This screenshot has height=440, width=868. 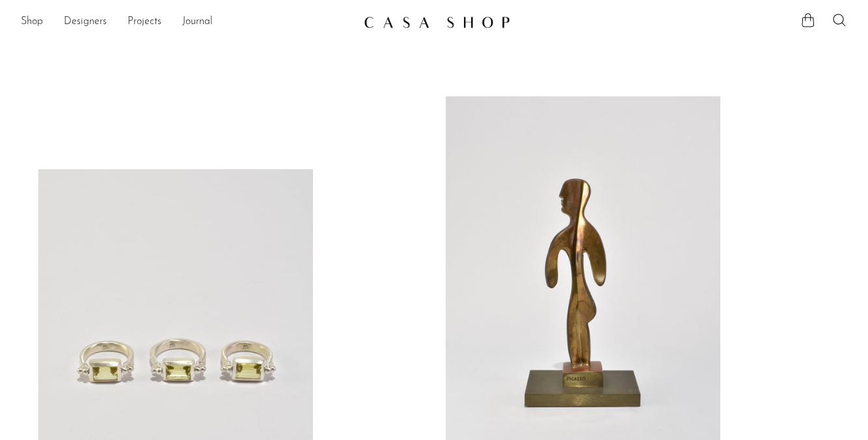 I want to click on nav: Desktop navigation, so click(x=187, y=22).